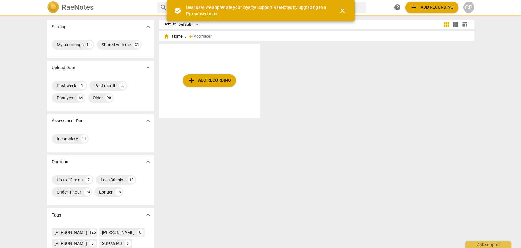 The height and width of the screenshot is (248, 521). Describe the element at coordinates (89, 179) in the screenshot. I see `div: 7` at that location.